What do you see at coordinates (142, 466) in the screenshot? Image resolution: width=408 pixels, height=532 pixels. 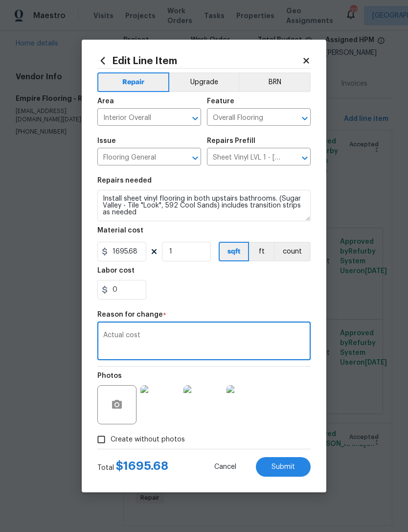 I see `span: $ 1695.68` at bounding box center [142, 466].